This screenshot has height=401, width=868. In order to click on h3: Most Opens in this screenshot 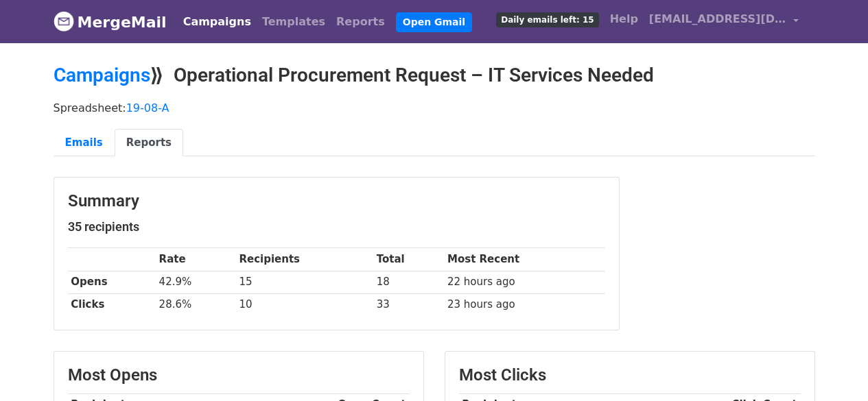, I will do `click(239, 375)`.